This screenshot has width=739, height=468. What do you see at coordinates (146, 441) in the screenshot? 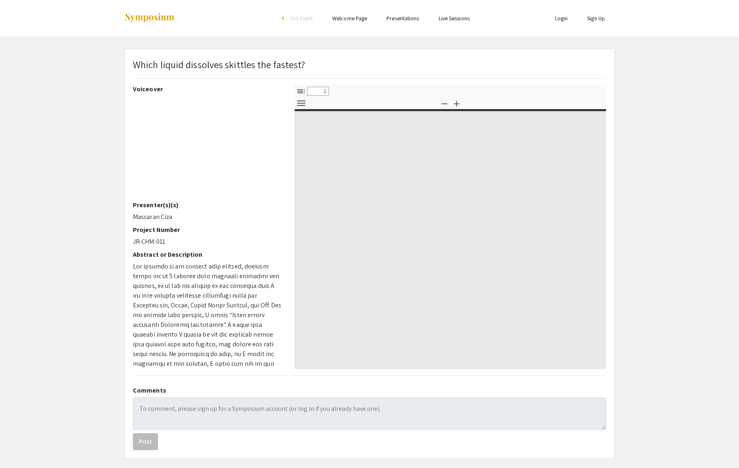
I see `button: Post` at bounding box center [146, 441].